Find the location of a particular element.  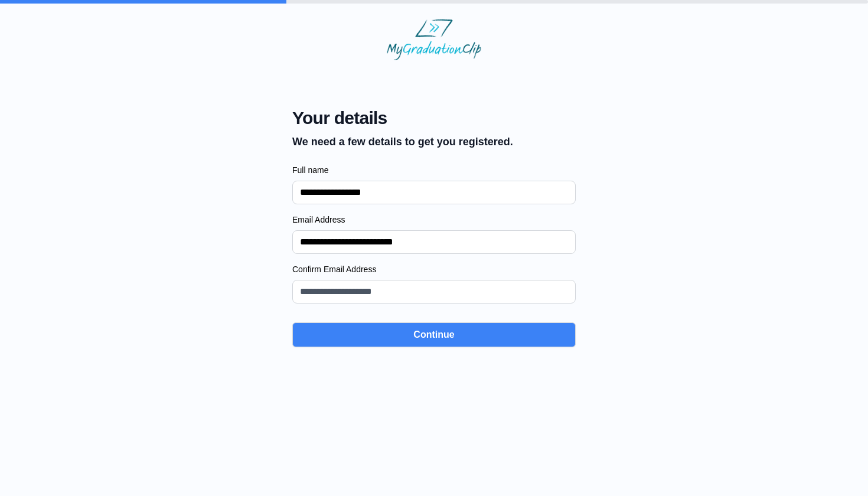

label: Confirm Email Address is located at coordinates (434, 270).